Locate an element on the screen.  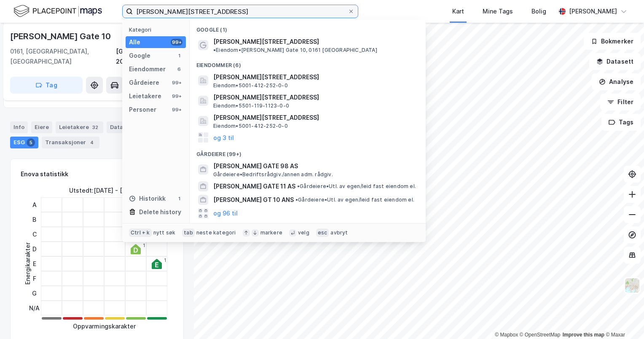
div: A is located at coordinates (34, 205).